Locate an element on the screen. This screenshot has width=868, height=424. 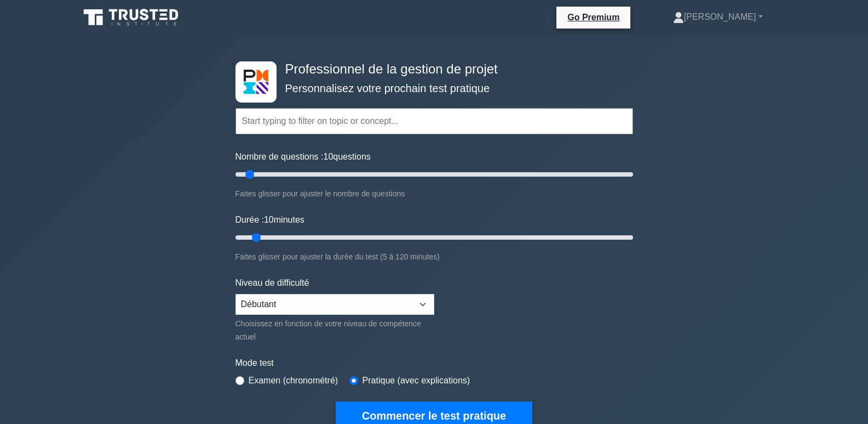
font: Durée : is located at coordinates (249, 219).